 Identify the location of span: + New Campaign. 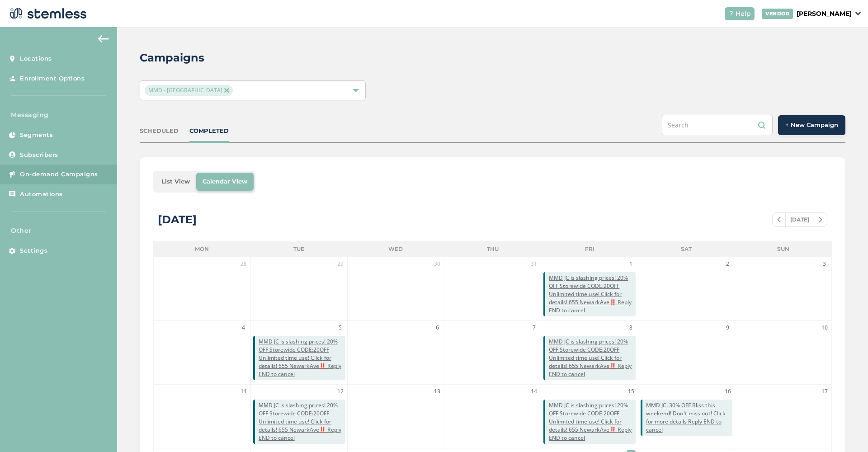
(811, 125).